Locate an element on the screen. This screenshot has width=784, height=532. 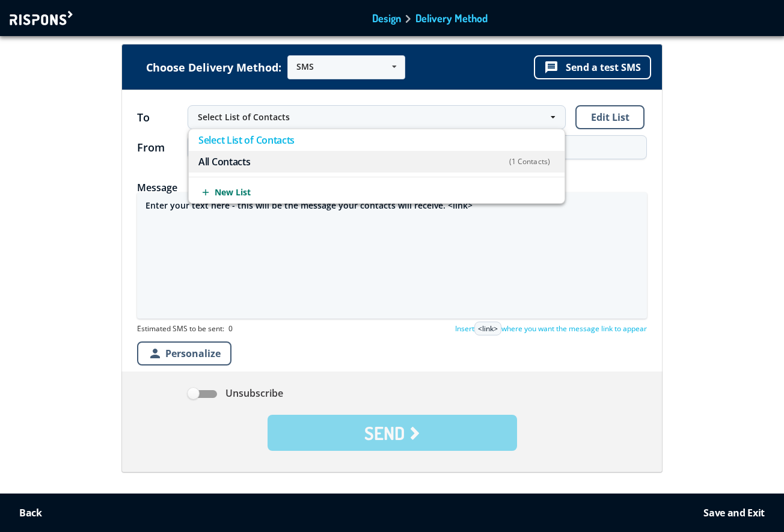
span: Choose Delivery Method: is located at coordinates (213, 67).